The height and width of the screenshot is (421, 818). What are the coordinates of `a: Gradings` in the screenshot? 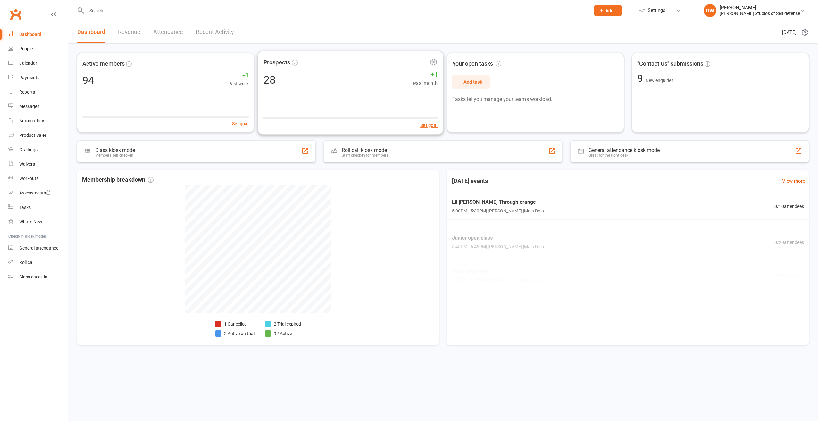 It's located at (38, 150).